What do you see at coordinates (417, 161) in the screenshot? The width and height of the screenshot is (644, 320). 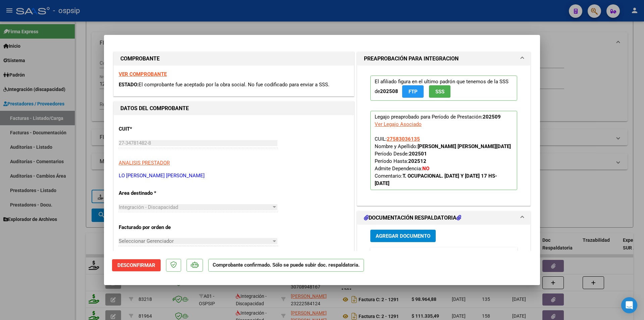 I see `strong: 202512` at bounding box center [417, 161].